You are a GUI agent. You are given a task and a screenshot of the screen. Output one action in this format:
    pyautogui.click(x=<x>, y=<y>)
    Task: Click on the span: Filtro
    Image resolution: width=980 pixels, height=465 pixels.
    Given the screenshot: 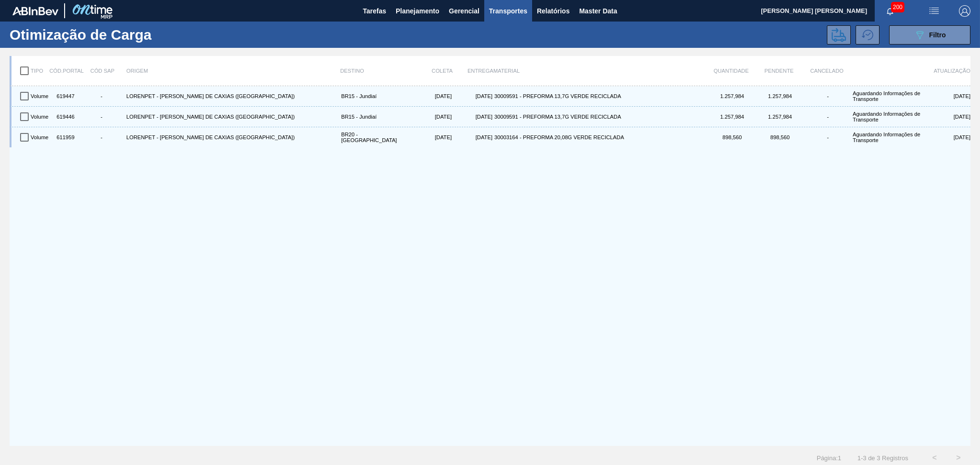 What is the action you would take?
    pyautogui.click(x=937, y=35)
    